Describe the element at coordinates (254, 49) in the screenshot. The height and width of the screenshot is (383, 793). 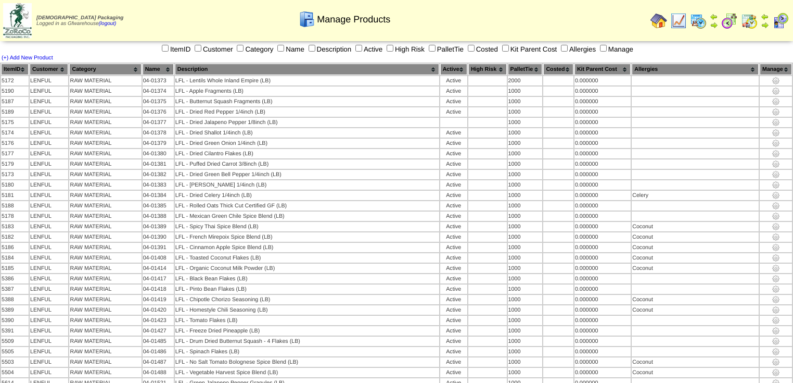
I see `label: Category` at that location.